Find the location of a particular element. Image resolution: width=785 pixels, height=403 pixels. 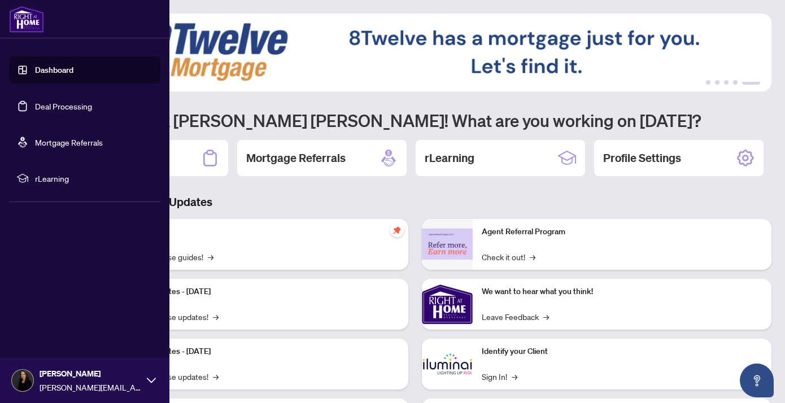

button: Open asap is located at coordinates (756, 381).